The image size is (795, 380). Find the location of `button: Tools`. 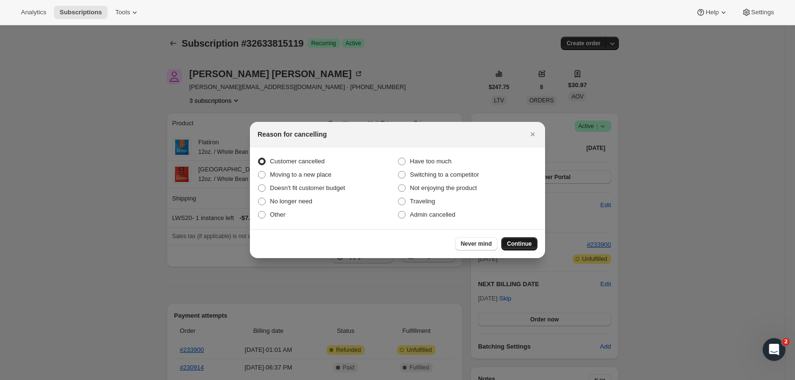

button: Tools is located at coordinates (127, 12).